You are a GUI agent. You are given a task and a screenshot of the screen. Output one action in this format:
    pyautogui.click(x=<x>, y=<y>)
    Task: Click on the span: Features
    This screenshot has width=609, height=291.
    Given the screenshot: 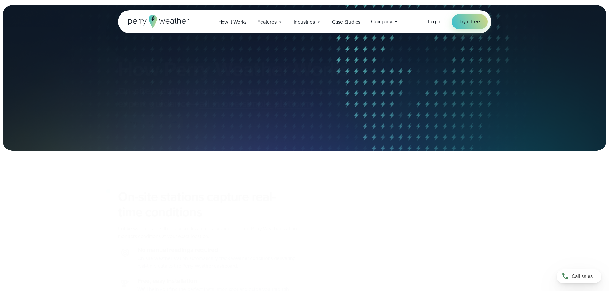 What is the action you would take?
    pyautogui.click(x=267, y=22)
    